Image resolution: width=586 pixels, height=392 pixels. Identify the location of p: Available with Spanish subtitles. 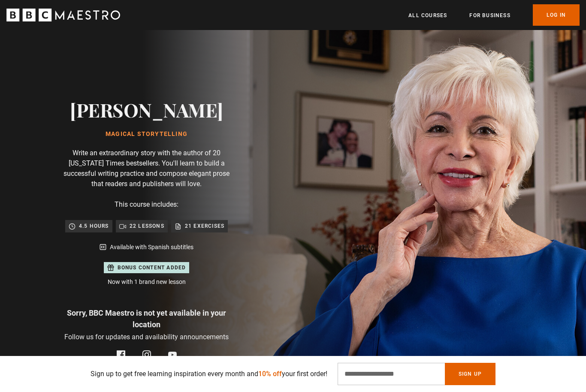
(152, 247).